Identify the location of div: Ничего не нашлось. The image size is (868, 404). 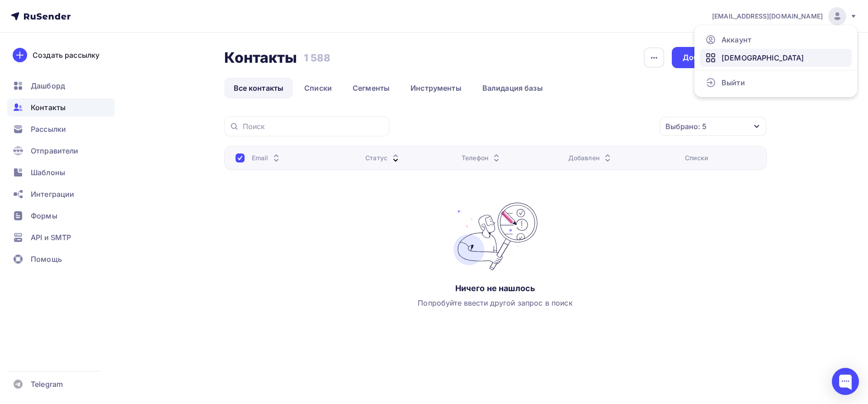
(495, 289).